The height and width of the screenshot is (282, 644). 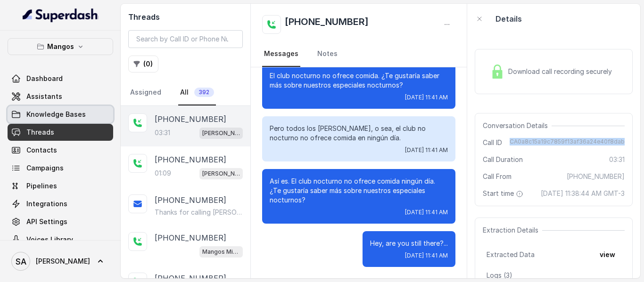 What do you see at coordinates (60, 204) in the screenshot?
I see `a: Integrations` at bounding box center [60, 204].